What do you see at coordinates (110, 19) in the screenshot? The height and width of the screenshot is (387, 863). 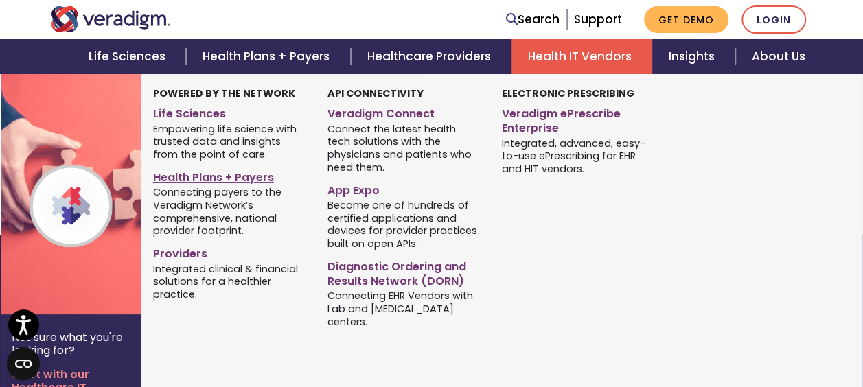 I see `img: Veradigm logo` at bounding box center [110, 19].